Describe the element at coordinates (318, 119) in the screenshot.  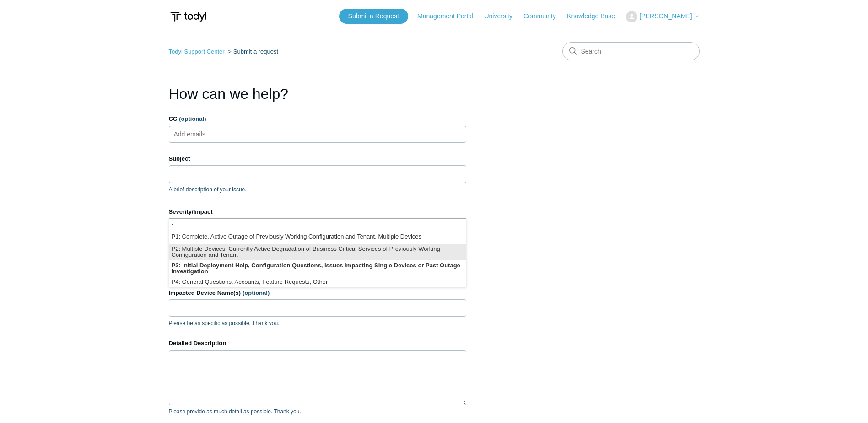
I see `label: CC` at that location.